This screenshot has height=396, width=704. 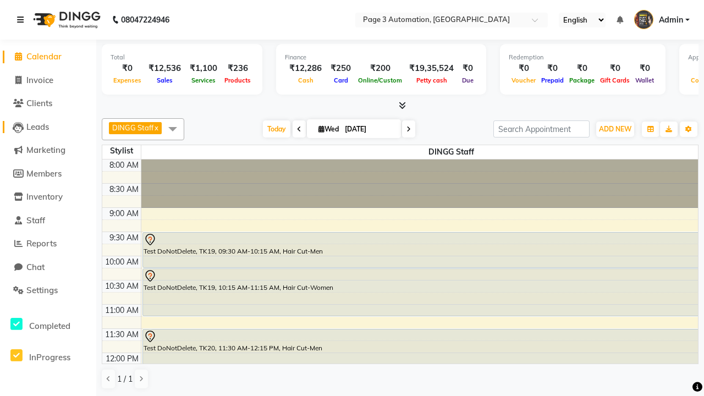 What do you see at coordinates (328, 129) in the screenshot?
I see `span: Wed` at bounding box center [328, 129].